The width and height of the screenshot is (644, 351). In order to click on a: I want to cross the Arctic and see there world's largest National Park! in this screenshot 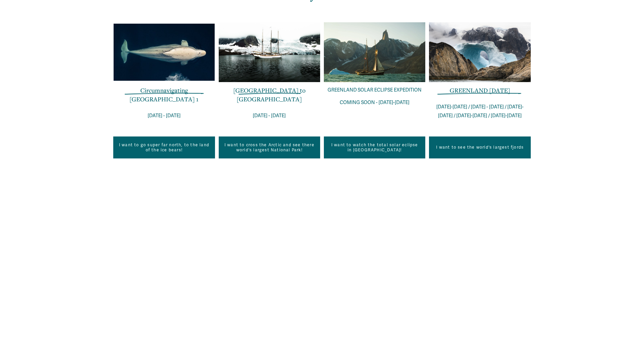, I will do `click(270, 147)`.